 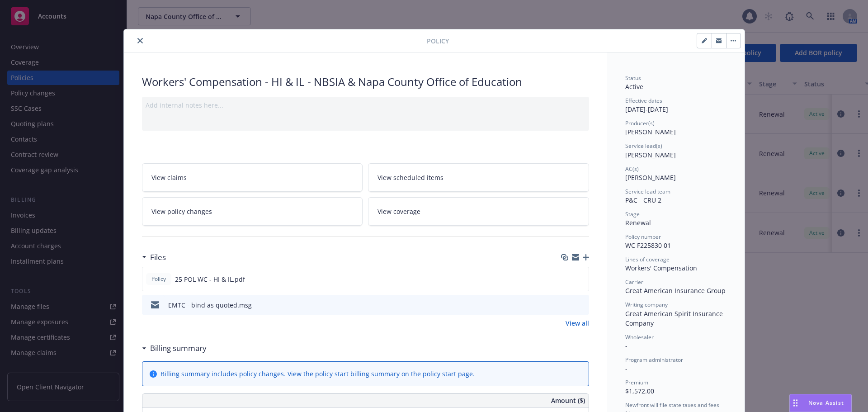 I want to click on span: Lines of coverage, so click(x=648, y=259).